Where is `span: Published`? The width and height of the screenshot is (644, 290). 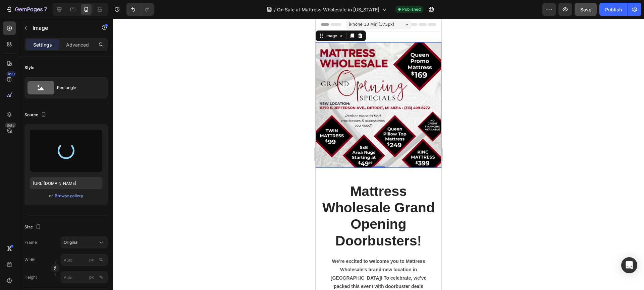
span: Published is located at coordinates (411, 9).